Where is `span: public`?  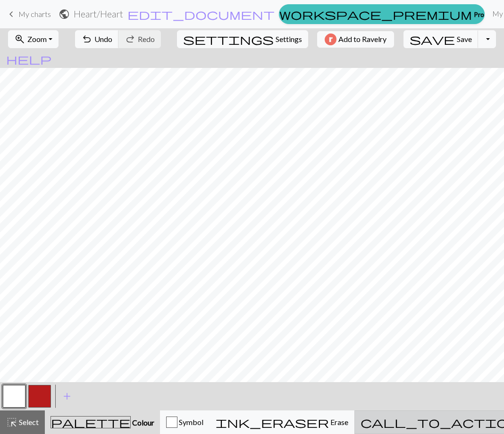 span: public is located at coordinates (64, 14).